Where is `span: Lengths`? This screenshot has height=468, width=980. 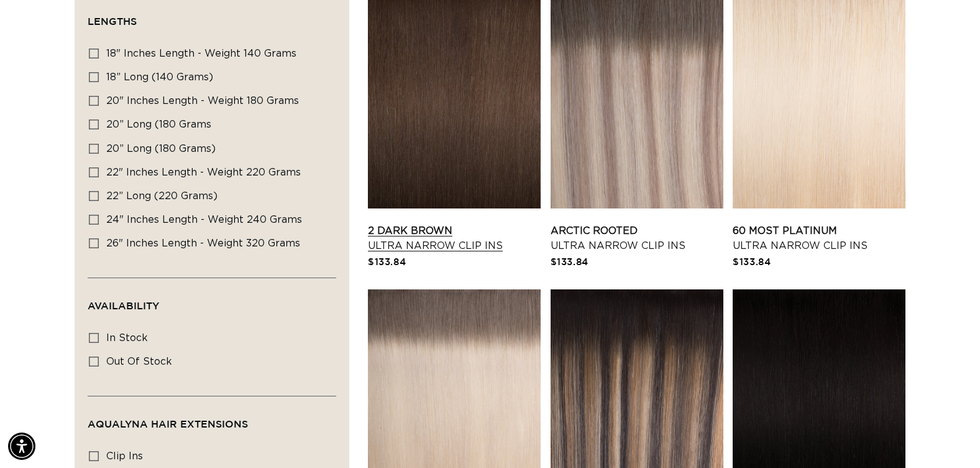 span: Lengths is located at coordinates (112, 21).